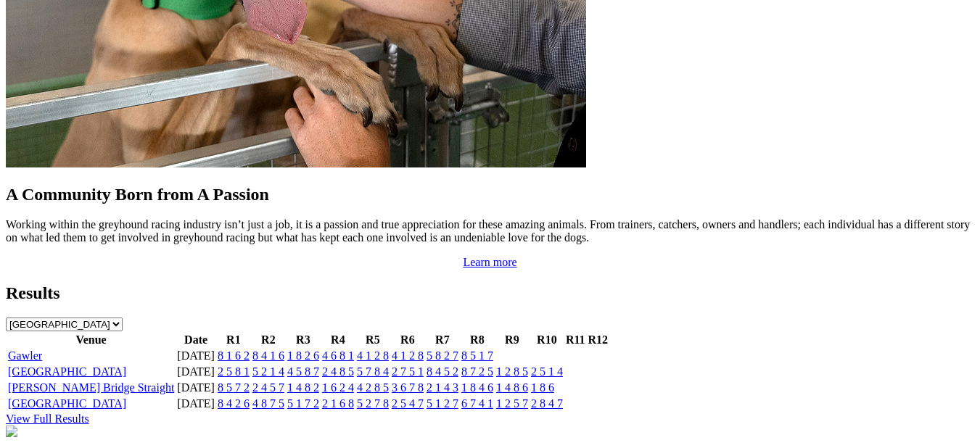 Image resolution: width=980 pixels, height=448 pixels. Describe the element at coordinates (478, 403) in the screenshot. I see `a: 6 7 4 1` at that location.